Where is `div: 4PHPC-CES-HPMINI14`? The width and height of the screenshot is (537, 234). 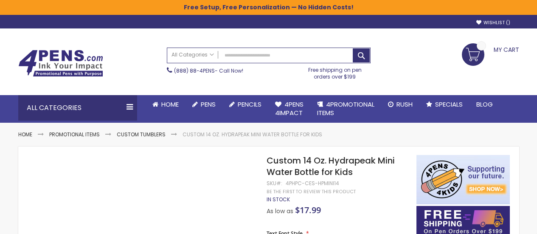 div: 4PHPC-CES-HPMINI14 is located at coordinates (313, 184).